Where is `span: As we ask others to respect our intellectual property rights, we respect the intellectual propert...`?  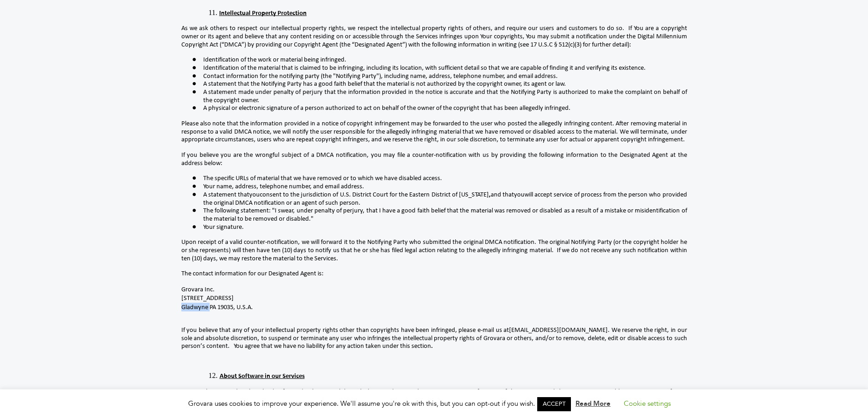 span: As we ask others to respect our intellectual property rights, we respect the intellectual propert... is located at coordinates (434, 37).